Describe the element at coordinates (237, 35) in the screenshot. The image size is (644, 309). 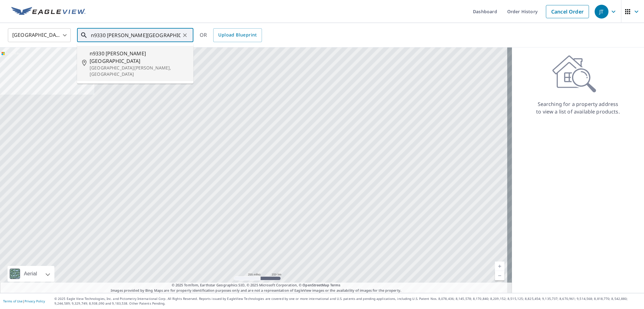
I see `span: Upload Blueprint` at that location.